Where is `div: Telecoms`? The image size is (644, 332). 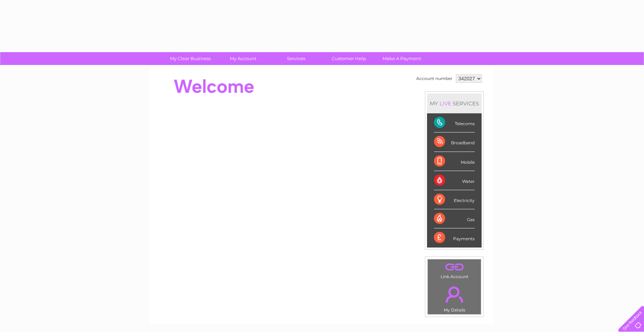 div: Telecoms is located at coordinates (454, 123).